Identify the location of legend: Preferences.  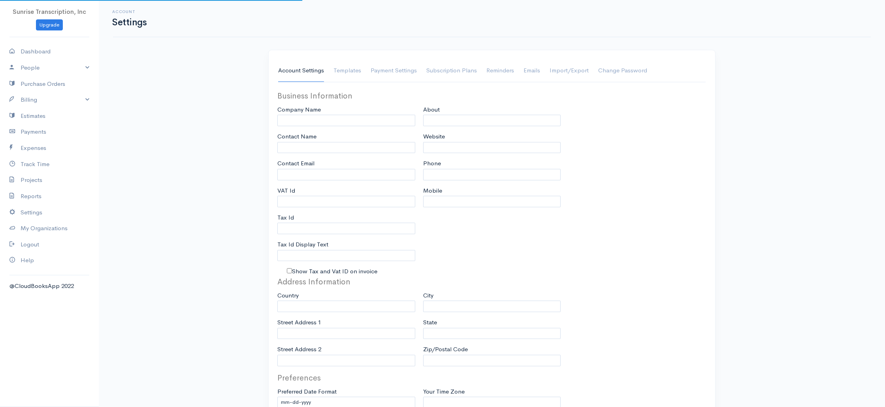
(346, 378).